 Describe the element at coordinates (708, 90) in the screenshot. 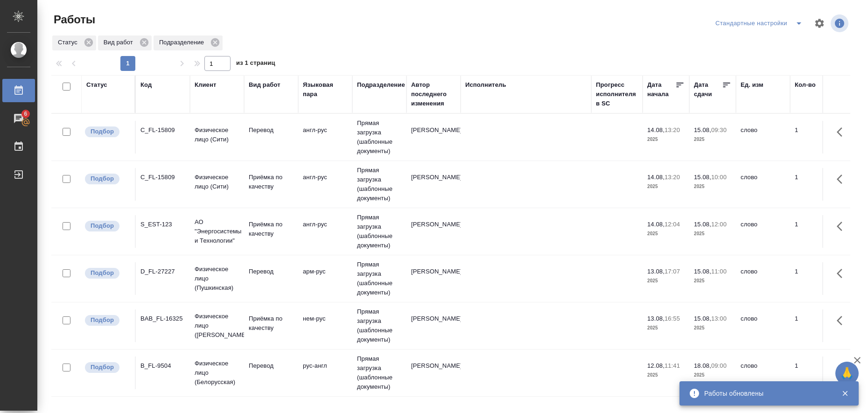

I see `div: Дата сдачи` at that location.